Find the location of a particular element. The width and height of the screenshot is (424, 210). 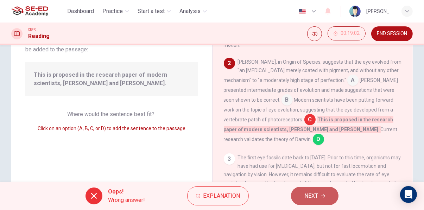

span: Modern scientists have been putting forward work on the topic of eye evolution, suggesting that t... is located at coordinates (308, 110).